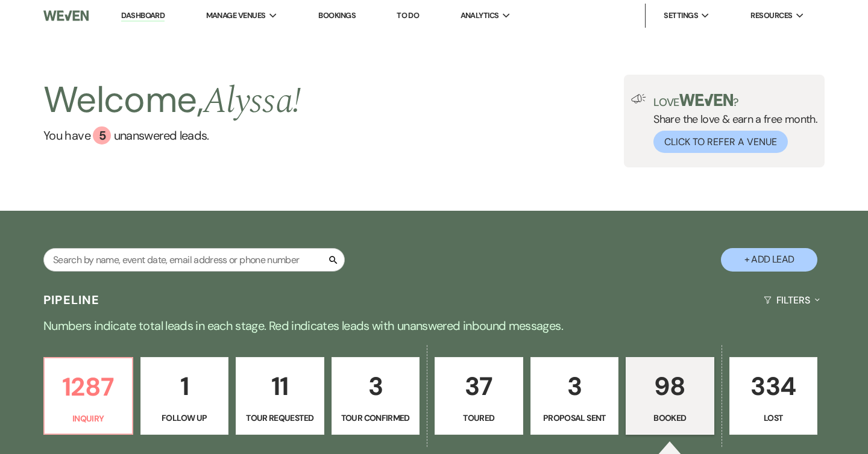 Image resolution: width=868 pixels, height=454 pixels. Describe the element at coordinates (681, 15) in the screenshot. I see `span: Settings` at that location.